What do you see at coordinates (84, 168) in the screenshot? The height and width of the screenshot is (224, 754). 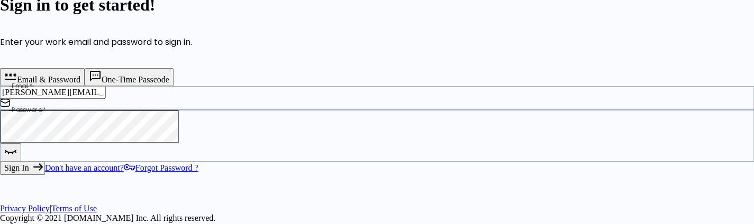 I see `a: Don't have an account?` at bounding box center [84, 168].